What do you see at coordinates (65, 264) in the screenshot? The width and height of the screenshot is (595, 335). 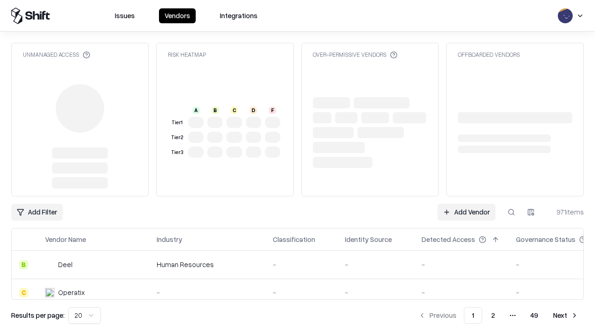 I see `div: Deel` at bounding box center [65, 264].